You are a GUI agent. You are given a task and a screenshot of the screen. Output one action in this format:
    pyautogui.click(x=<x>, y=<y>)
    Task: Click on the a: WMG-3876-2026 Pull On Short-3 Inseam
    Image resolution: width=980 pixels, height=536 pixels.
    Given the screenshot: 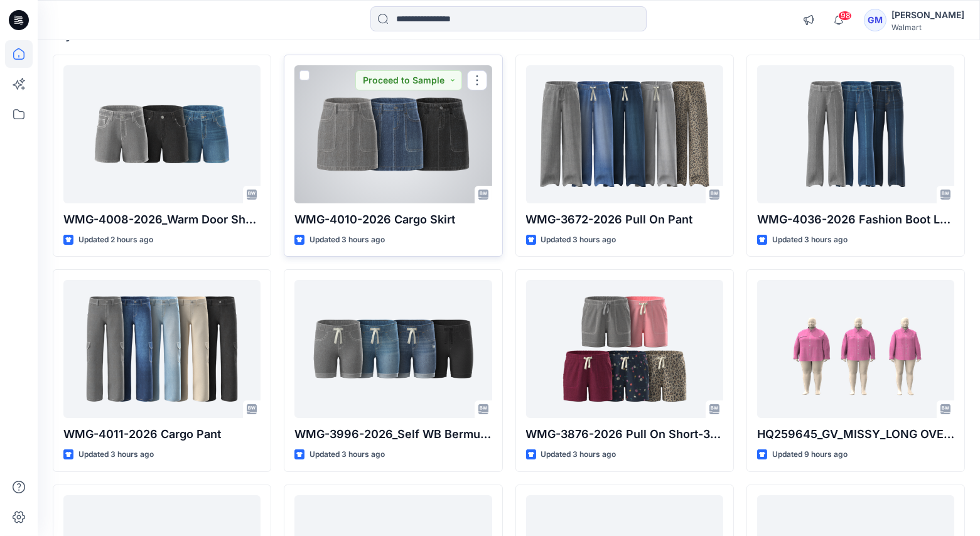 What is the action you would take?
    pyautogui.click(x=625, y=349)
    